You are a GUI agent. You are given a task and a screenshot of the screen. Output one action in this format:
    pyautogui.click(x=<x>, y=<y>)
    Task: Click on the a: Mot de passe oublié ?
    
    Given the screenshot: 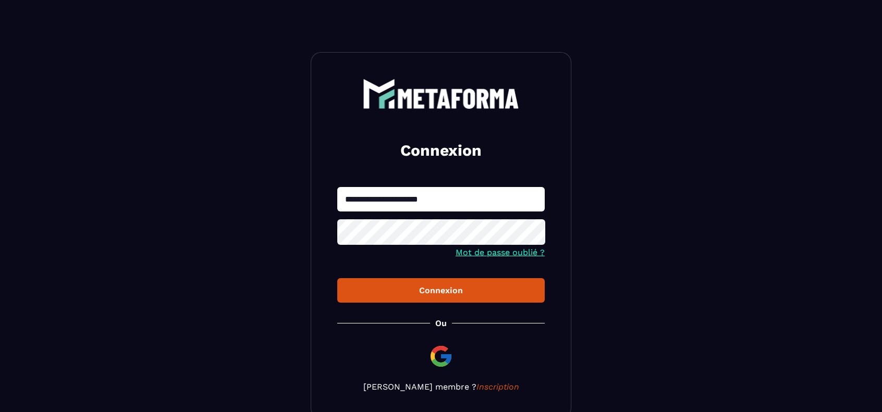 What is the action you would take?
    pyautogui.click(x=500, y=252)
    